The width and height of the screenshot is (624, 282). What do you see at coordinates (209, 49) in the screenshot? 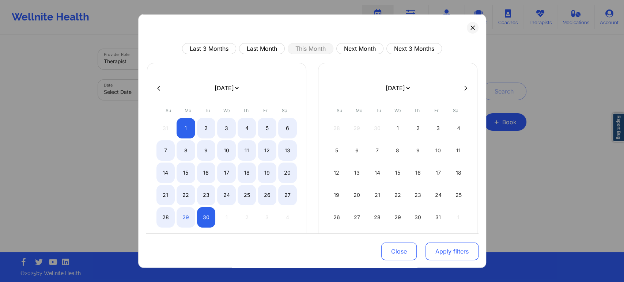
I see `button: Last 3 Months` at bounding box center [209, 49].